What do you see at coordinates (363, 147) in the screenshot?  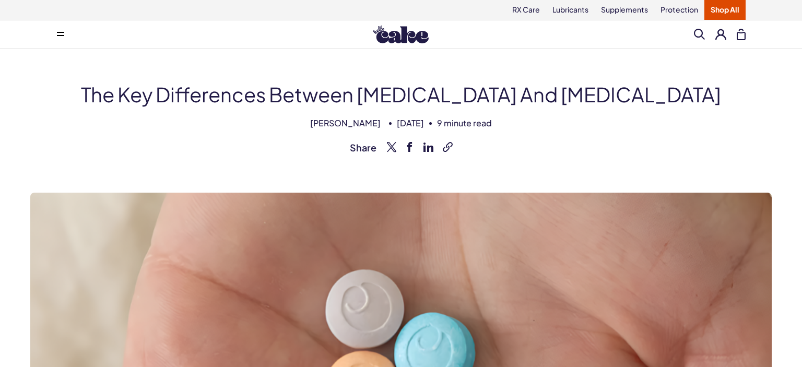 I see `span: Share` at bounding box center [363, 147].